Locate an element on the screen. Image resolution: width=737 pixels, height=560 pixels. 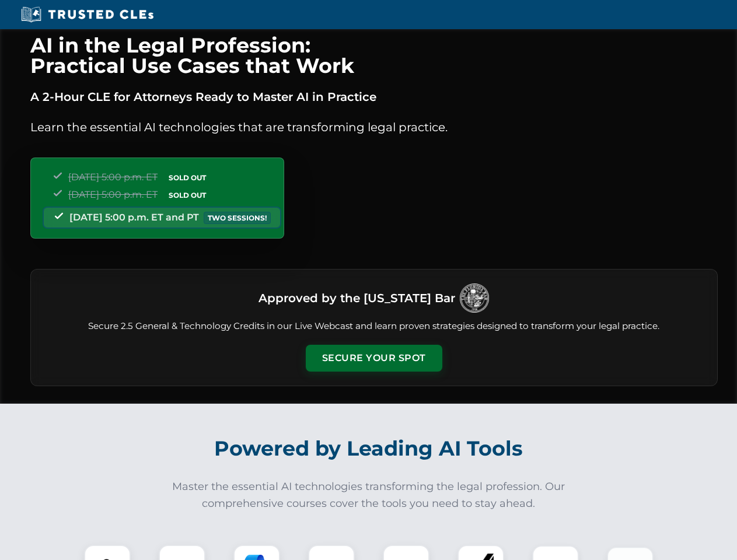
p: Secure 2.5 General & Technology Credits in our Live Webcast and learn proven strategies designed ... is located at coordinates (374, 326).